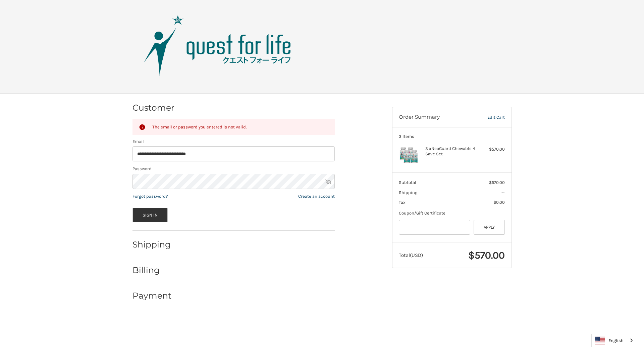 Image resolution: width=644 pixels, height=347 pixels. Describe the element at coordinates (316, 196) in the screenshot. I see `a: Create an account` at that location.